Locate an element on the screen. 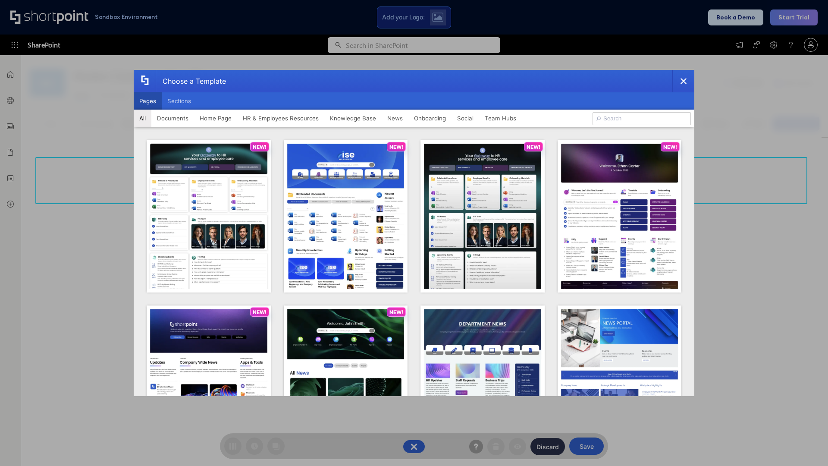 This screenshot has width=828, height=466. div: template selector is located at coordinates (414, 233).